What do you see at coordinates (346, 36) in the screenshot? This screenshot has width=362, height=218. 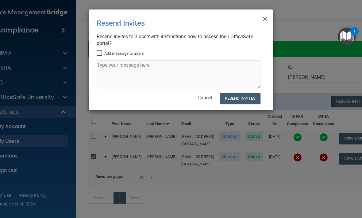 I see `button: Open Resource Center, 1 new notification` at bounding box center [346, 36].